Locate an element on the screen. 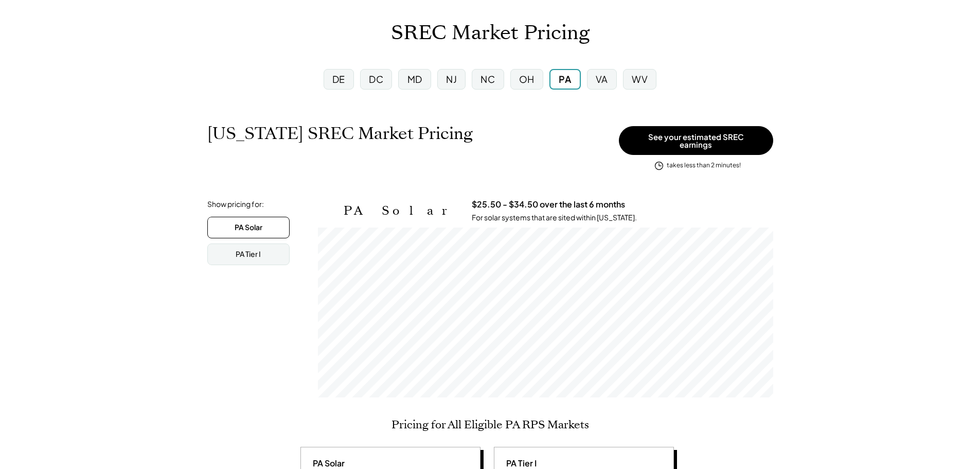 Image resolution: width=980 pixels, height=469 pixels. button: See your estimated SREC earnings is located at coordinates (695, 141).